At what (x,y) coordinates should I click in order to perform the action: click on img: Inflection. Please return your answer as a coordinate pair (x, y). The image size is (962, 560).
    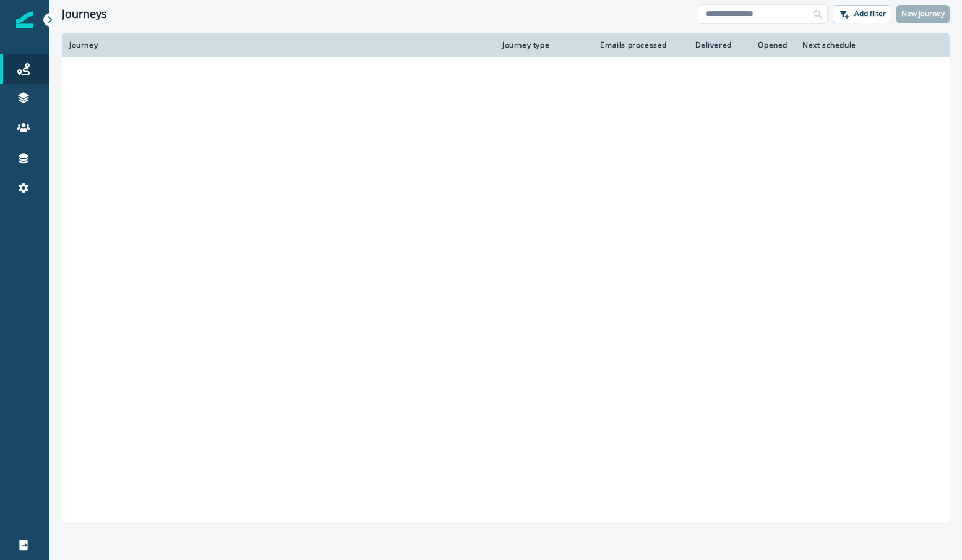
    Looking at the image, I should click on (25, 19).